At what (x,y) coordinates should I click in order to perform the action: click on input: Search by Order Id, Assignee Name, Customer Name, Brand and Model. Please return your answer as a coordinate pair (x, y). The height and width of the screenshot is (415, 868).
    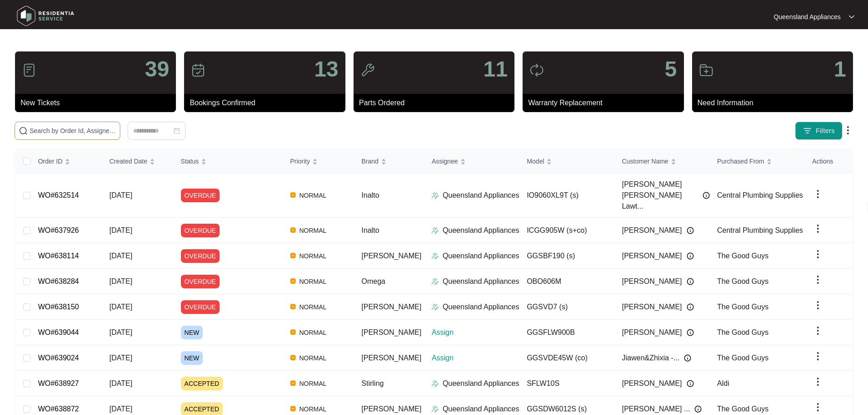
    Looking at the image, I should click on (73, 131).